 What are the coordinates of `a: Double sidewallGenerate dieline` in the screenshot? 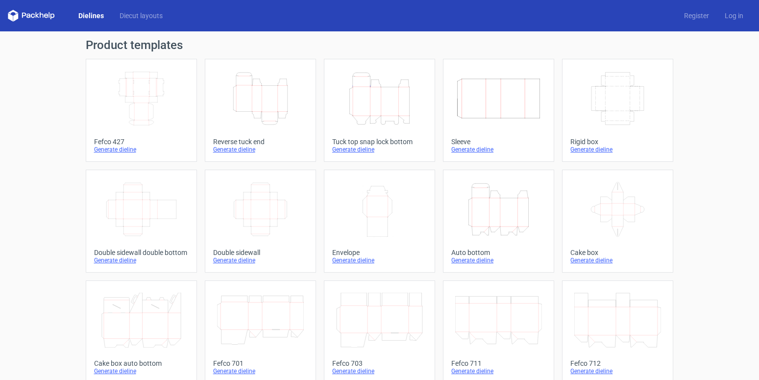 It's located at (260, 221).